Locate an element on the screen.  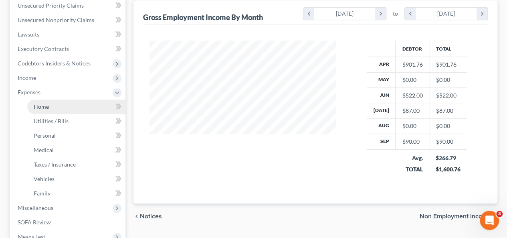
span: SOFA Review is located at coordinates (34, 222).